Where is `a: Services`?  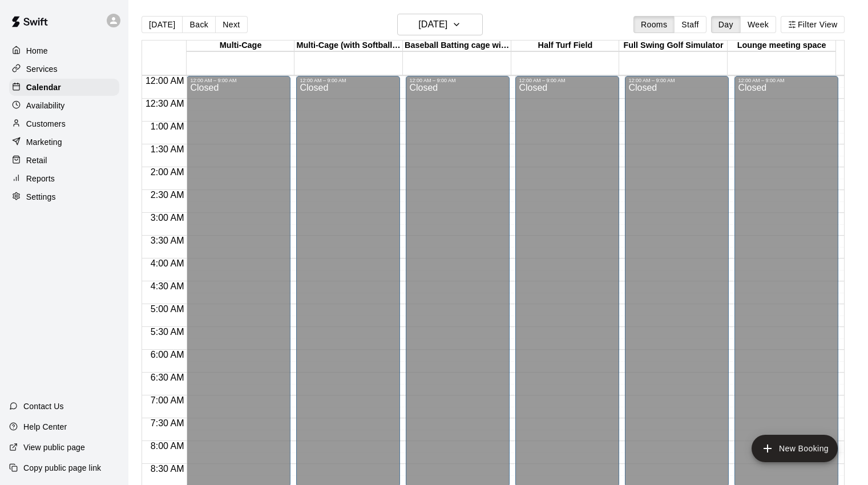 a: Services is located at coordinates (64, 69).